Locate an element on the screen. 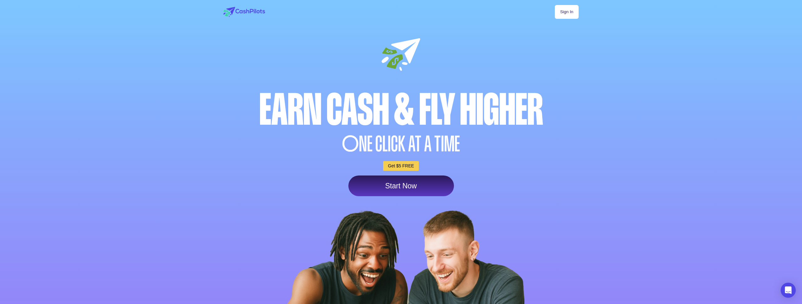  span: O is located at coordinates (350, 144).